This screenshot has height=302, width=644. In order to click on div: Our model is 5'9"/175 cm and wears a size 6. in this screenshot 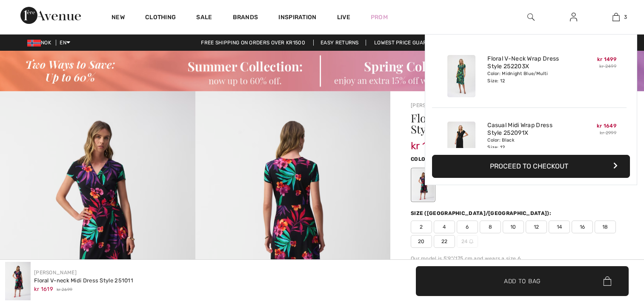, I will do `click(518, 259)`.